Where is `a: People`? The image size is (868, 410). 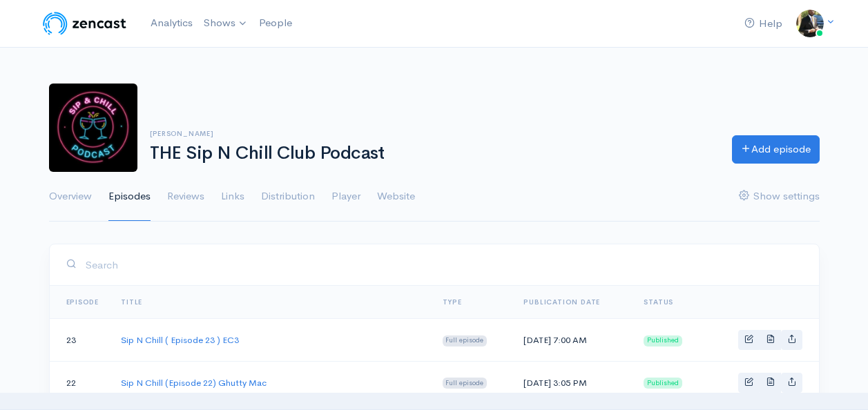
a: People is located at coordinates (275, 23).